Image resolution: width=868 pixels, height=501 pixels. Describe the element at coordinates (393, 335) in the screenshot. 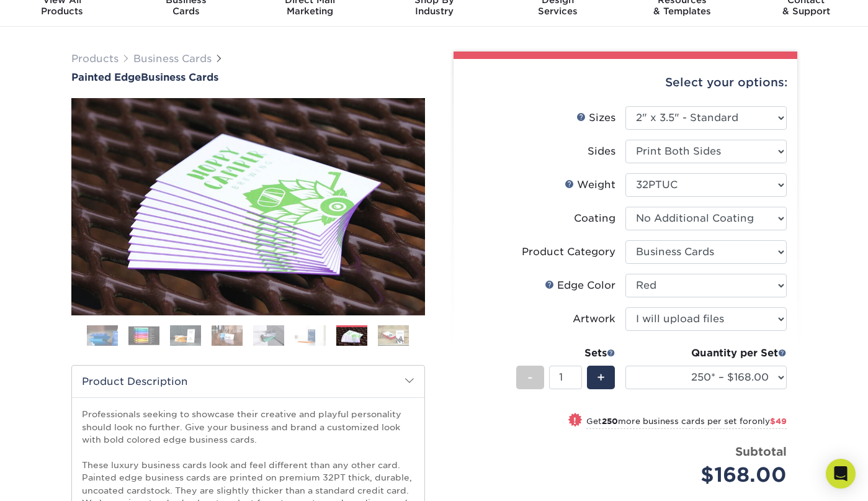

I see `img: Business Cards 08` at that location.